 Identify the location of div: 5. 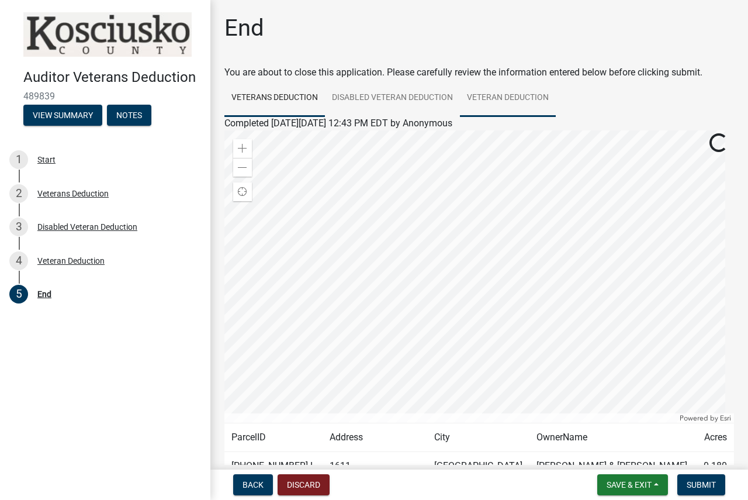
(19, 294).